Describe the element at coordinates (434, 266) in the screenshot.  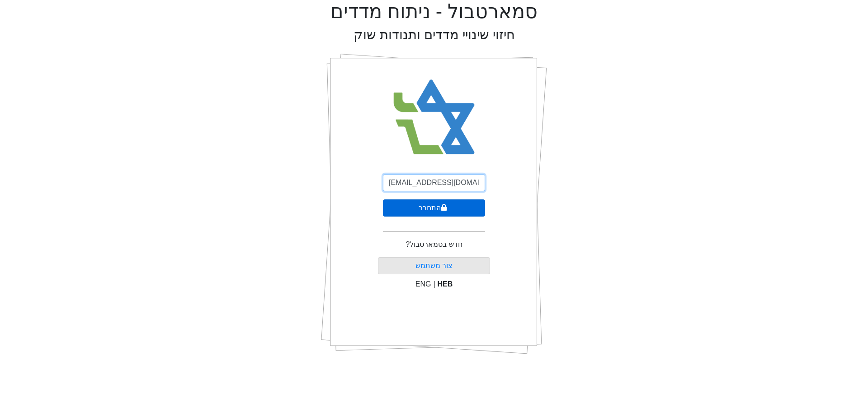
I see `button: צור משתמש` at that location.